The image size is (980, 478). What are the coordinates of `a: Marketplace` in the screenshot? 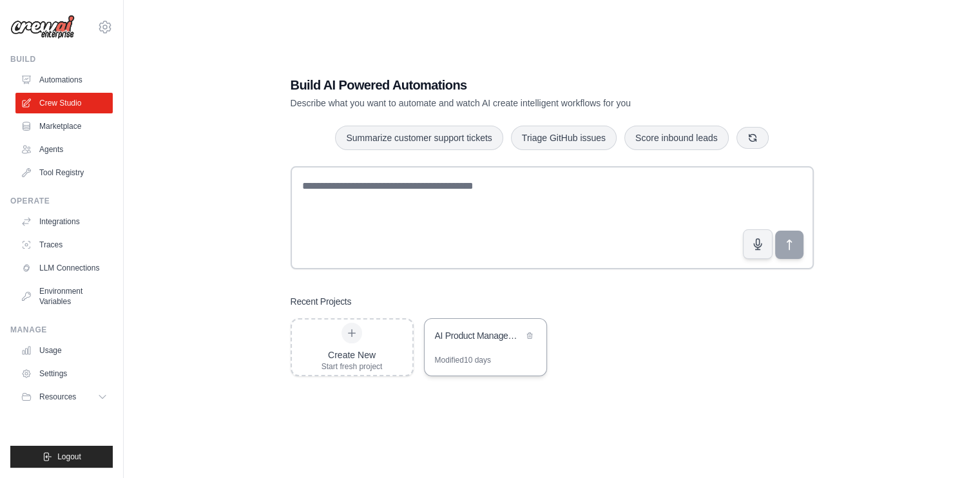 It's located at (63, 126).